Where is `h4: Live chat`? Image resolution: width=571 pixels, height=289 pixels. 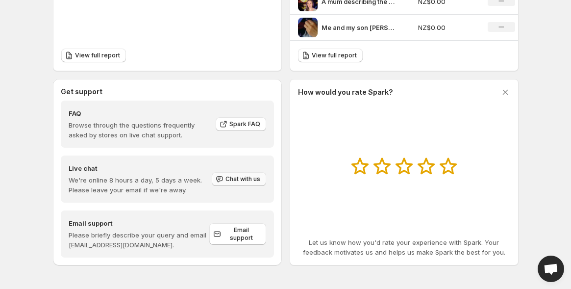
h4: Live chat is located at coordinates (140, 168).